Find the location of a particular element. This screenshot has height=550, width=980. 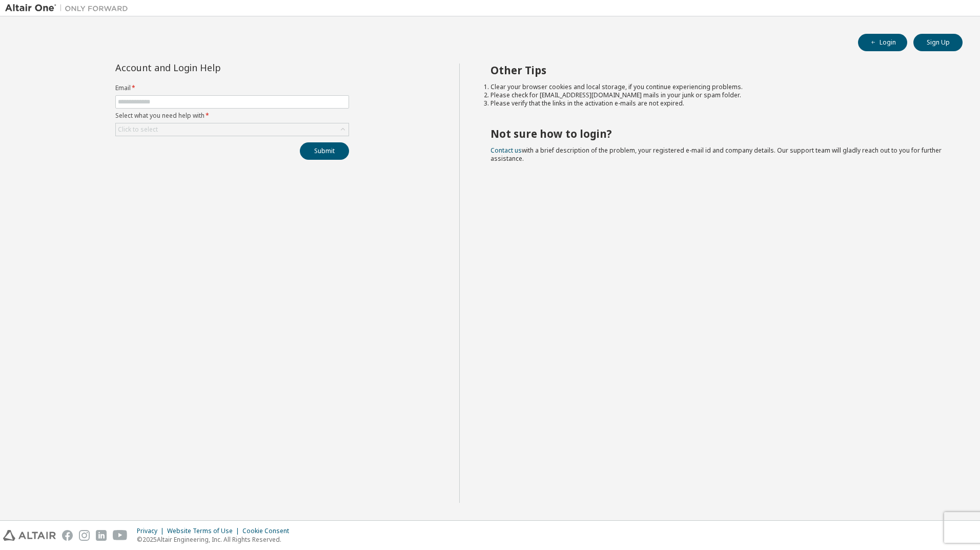

div: Cookie Consent is located at coordinates (269, 531).